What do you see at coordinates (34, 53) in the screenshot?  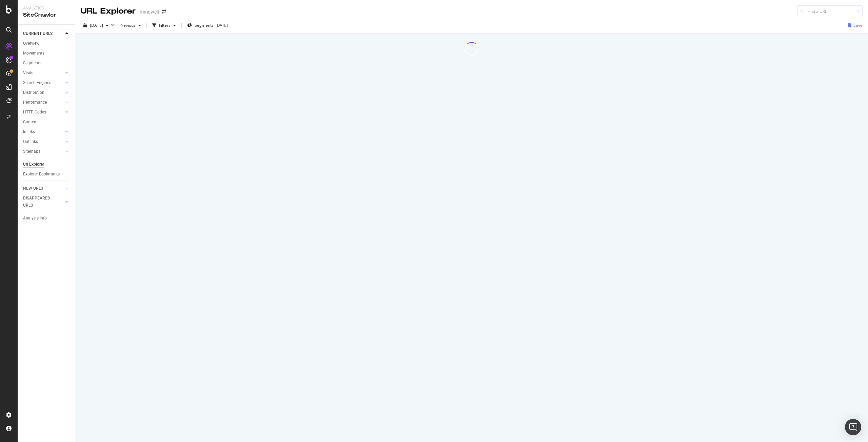 I see `div: Movements` at bounding box center [34, 53].